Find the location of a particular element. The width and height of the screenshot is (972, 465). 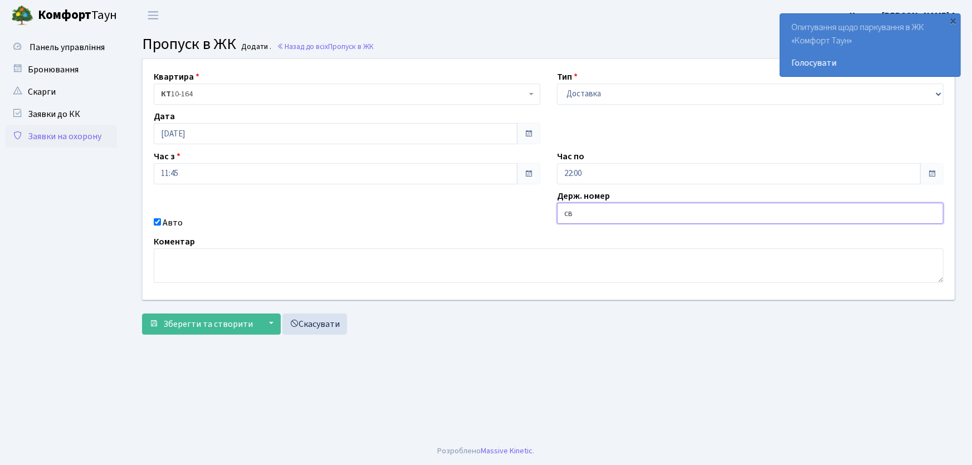

a: Massive Kinetic is located at coordinates (507, 451).